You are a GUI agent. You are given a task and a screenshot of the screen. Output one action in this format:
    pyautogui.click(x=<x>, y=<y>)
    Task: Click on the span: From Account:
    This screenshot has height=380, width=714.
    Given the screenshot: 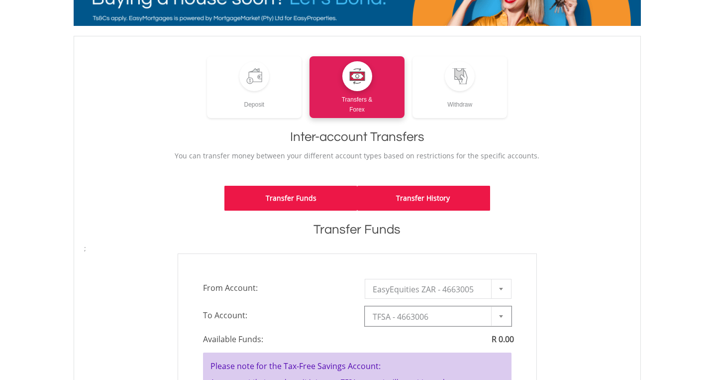 What is the action you would take?
    pyautogui.click(x=276, y=288)
    